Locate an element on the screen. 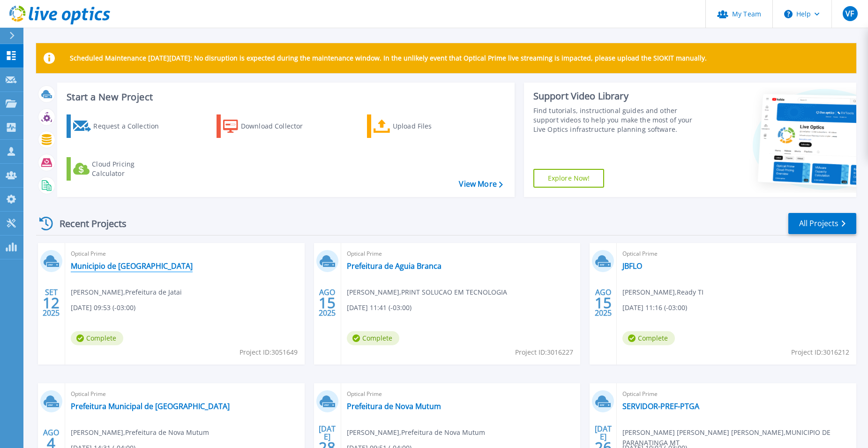 This screenshot has width=868, height=448. span: VF is located at coordinates (850, 14).